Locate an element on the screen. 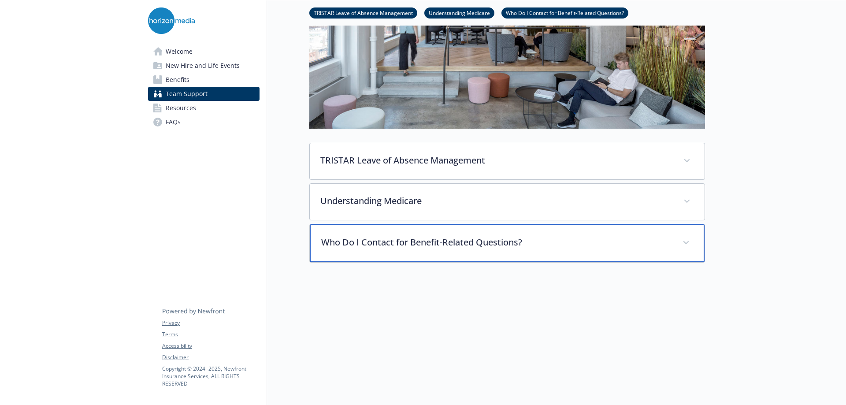 Image resolution: width=846 pixels, height=405 pixels. div: TRISTAR Leave of Absence Management is located at coordinates (507, 161).